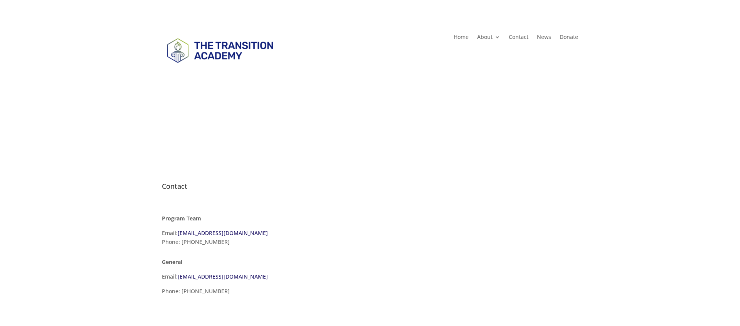  Describe the element at coordinates (260, 279) in the screenshot. I see `p: Email:` at that location.